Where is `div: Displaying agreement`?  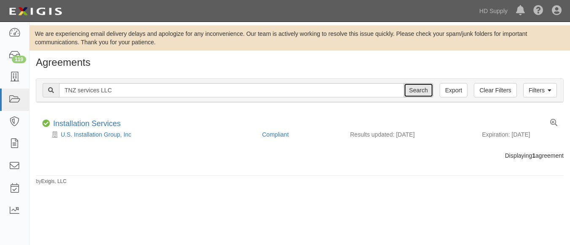
div: Displaying agreement is located at coordinates (300, 156).